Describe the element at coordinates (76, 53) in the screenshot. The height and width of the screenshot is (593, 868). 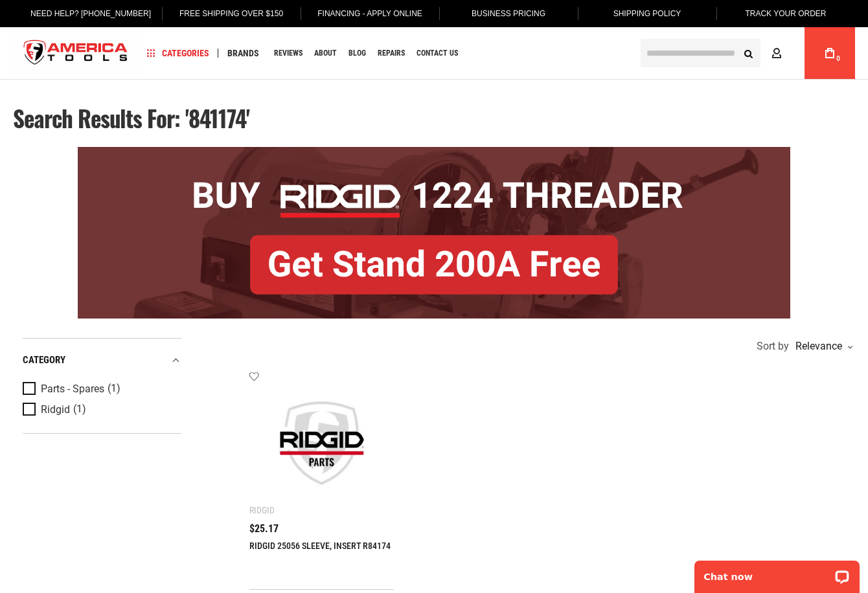
I see `a: store logo` at that location.